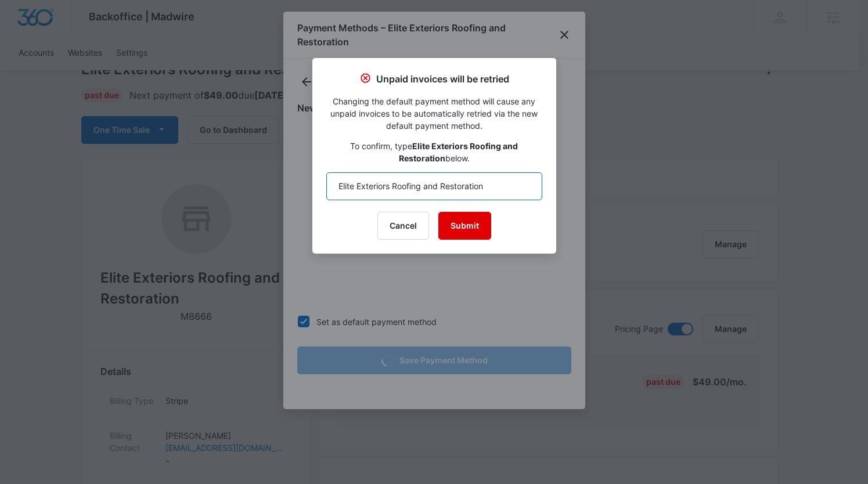 The image size is (868, 484). What do you see at coordinates (464, 226) in the screenshot?
I see `button: Submit` at bounding box center [464, 226].